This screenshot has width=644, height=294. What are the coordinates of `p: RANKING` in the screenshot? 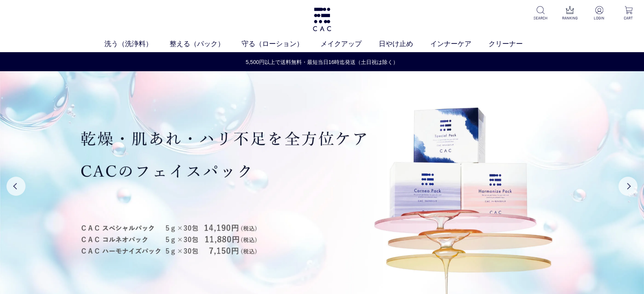 It's located at (570, 18).